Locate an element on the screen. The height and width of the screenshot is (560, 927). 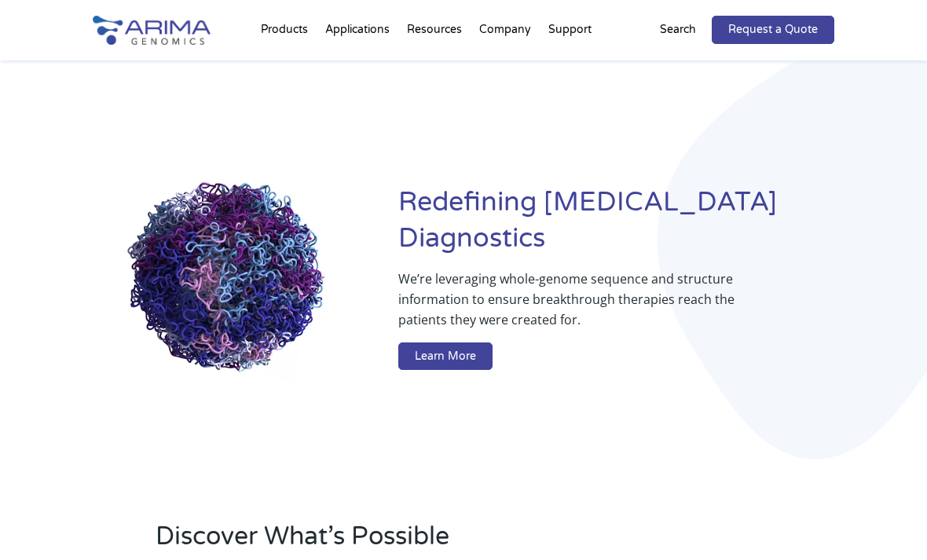
a: Request a Quote is located at coordinates (772, 30).